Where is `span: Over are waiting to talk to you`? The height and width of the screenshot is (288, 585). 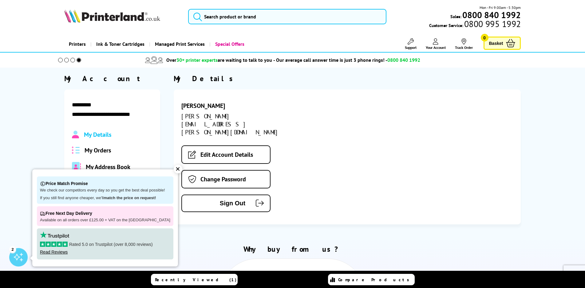 span: Over are waiting to talk to you is located at coordinates (219, 60).